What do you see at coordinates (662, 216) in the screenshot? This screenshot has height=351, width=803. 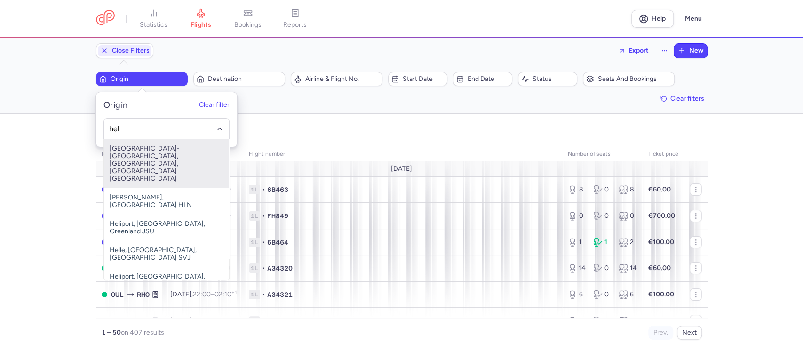 I see `strong: €700.00` at bounding box center [662, 216].